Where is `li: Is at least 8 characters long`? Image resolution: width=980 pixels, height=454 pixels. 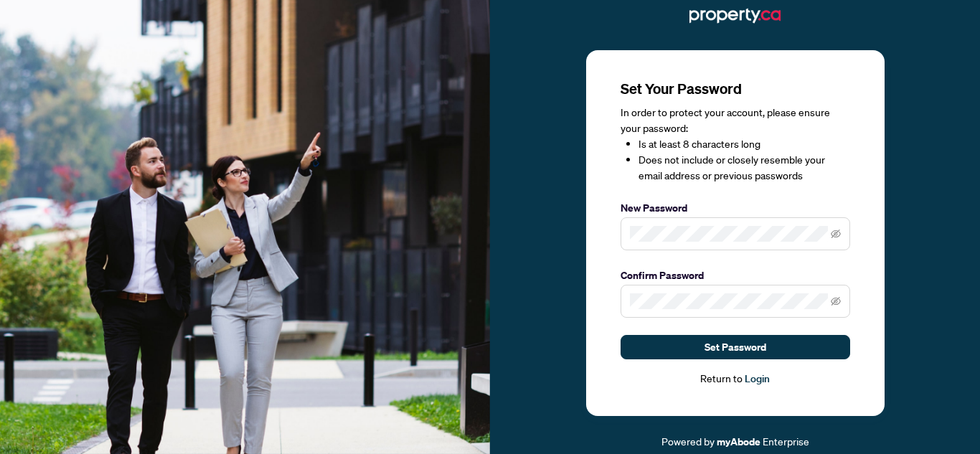 li: Is at least 8 characters long is located at coordinates (744, 144).